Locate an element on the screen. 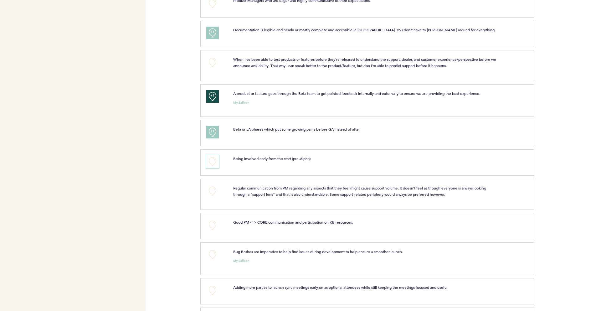 The height and width of the screenshot is (311, 601). span: A product or feature goes through the Beta team to get pointed feedback internally and externally... is located at coordinates (356, 93).